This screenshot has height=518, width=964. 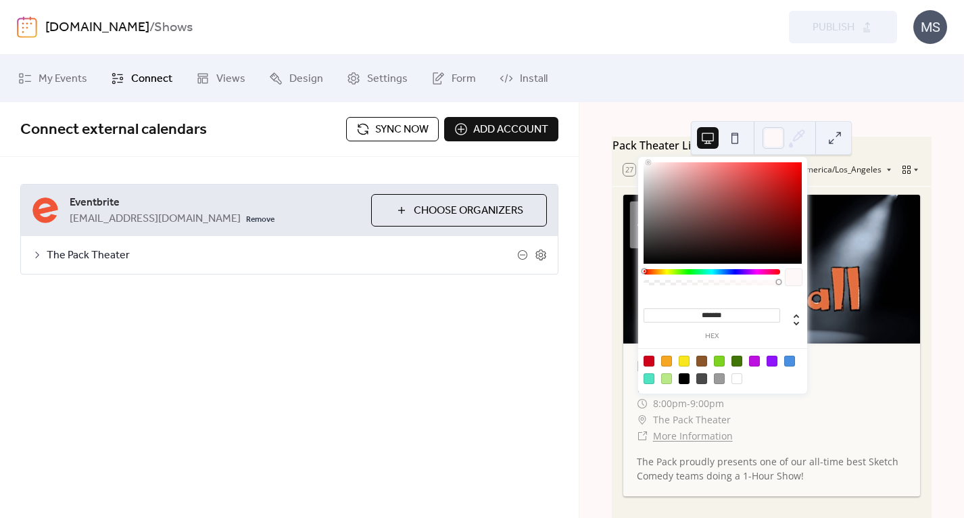 What do you see at coordinates (231, 79) in the screenshot?
I see `span: Views` at bounding box center [231, 79].